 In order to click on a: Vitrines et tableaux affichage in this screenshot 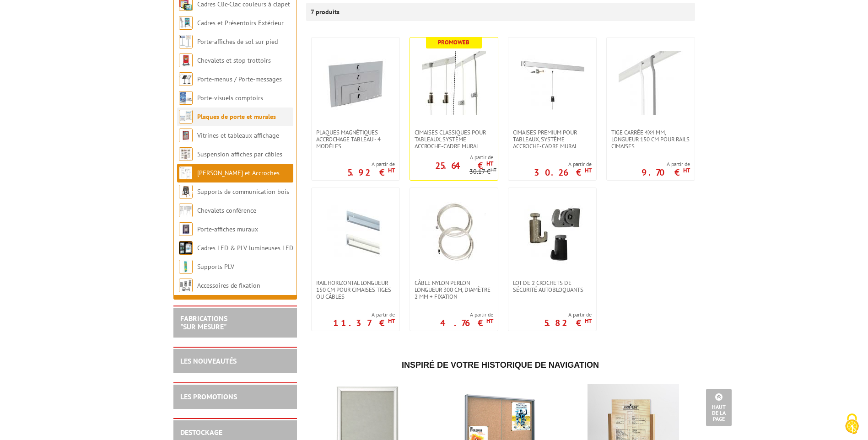, I will do `click(238, 135)`.